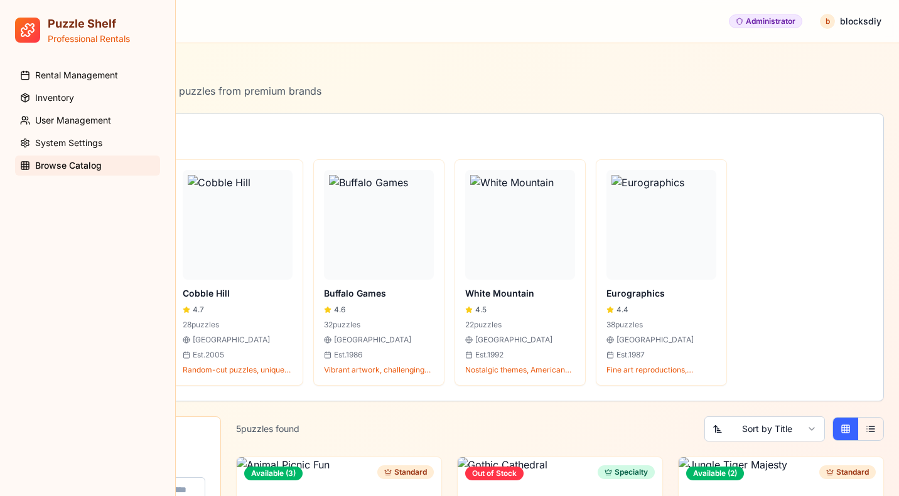 The height and width of the screenshot is (496, 899). Describe the element at coordinates (87, 98) in the screenshot. I see `a: Inventory` at that location.